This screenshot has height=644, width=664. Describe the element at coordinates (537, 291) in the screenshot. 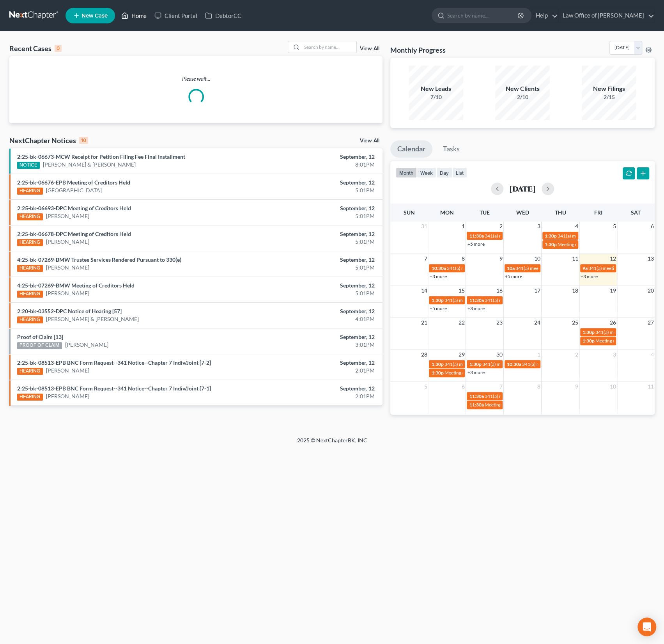

I see `span: 17` at that location.